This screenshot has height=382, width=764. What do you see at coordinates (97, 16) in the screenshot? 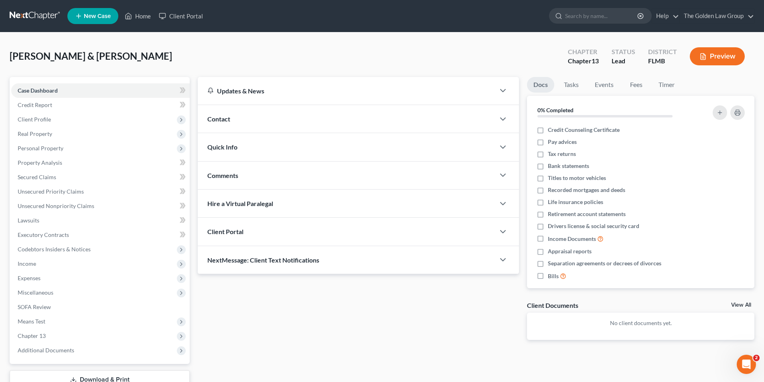
I see `span: New Case` at bounding box center [97, 16].